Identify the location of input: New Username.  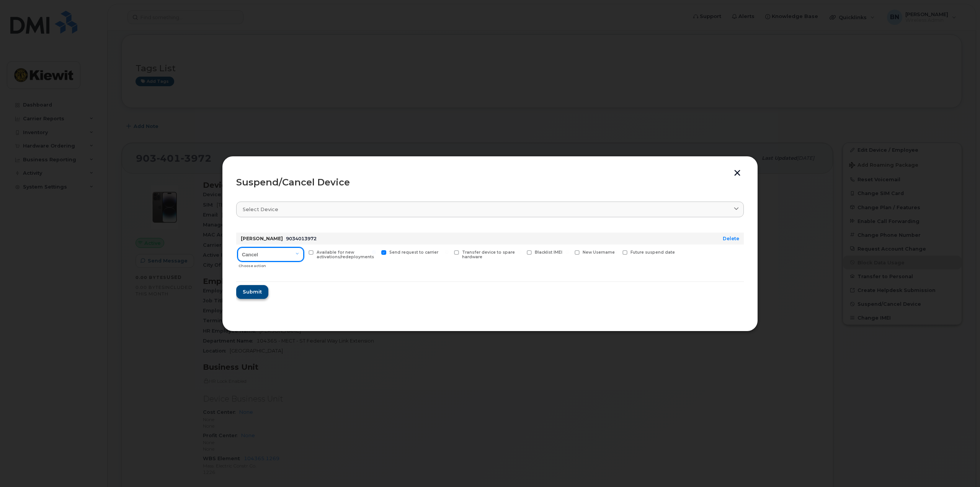
(567, 252).